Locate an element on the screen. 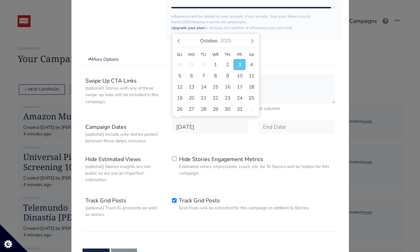 The image size is (420, 252). small: (optional) Stories insights are not public so we use an imperfect estimation. is located at coordinates (123, 173).